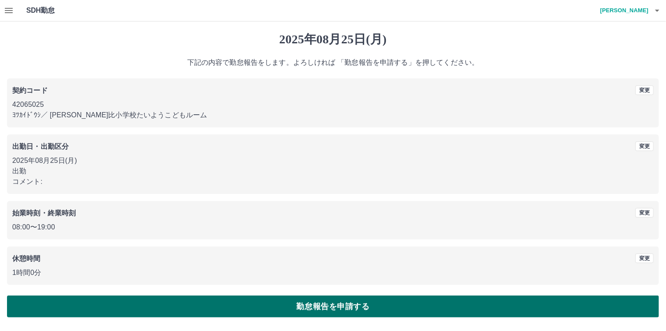 The height and width of the screenshot is (331, 666). Describe the element at coordinates (30, 90) in the screenshot. I see `b: 契約コード` at that location.